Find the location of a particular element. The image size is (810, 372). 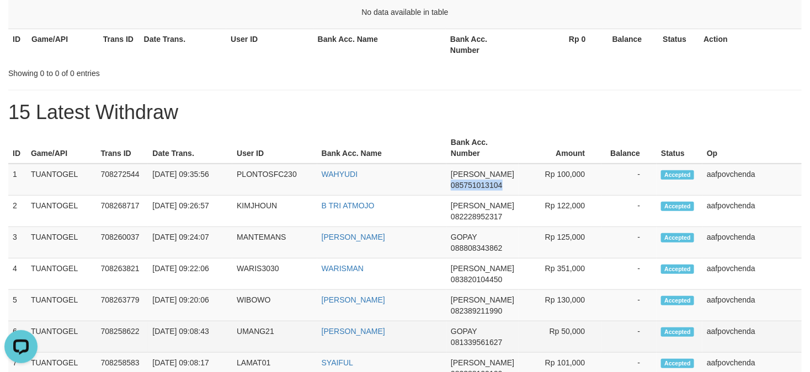

th: Amount is located at coordinates (560, 148).